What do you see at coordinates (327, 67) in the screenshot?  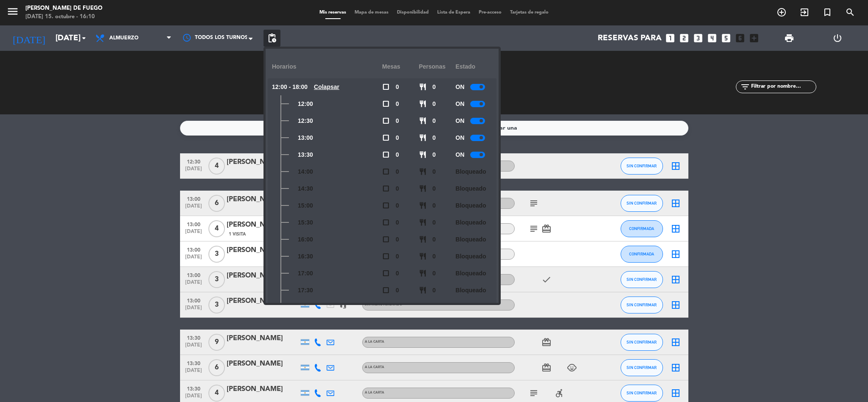 I see `div: Horarios` at bounding box center [327, 67].